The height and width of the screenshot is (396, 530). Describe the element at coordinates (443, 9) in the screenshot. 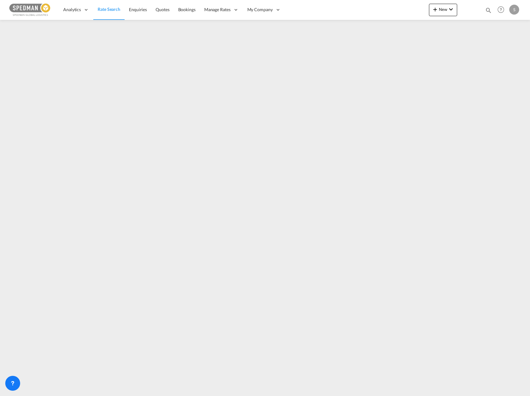

I see `span: New` at that location.